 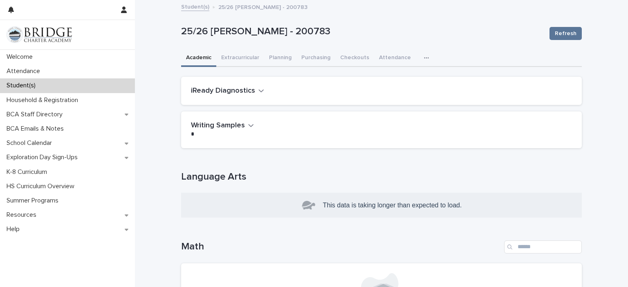 I want to click on h2: Writing Samples, so click(x=218, y=126).